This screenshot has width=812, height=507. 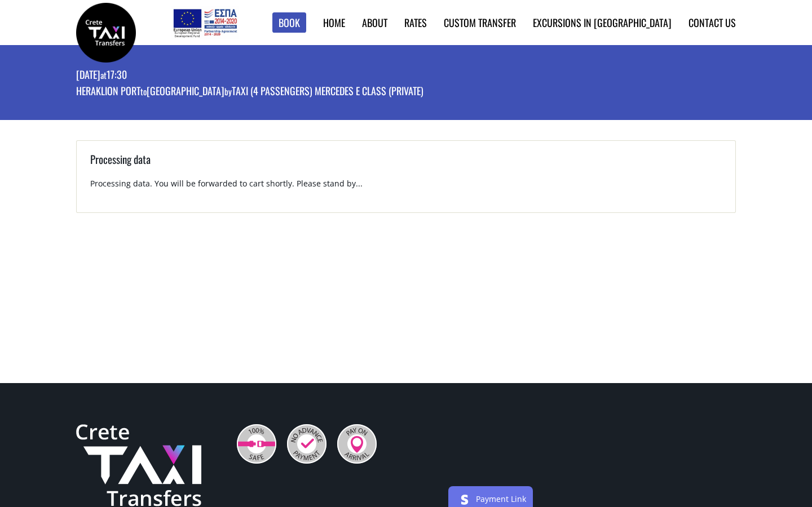 What do you see at coordinates (713, 22) in the screenshot?
I see `a: Contact us` at bounding box center [713, 22].